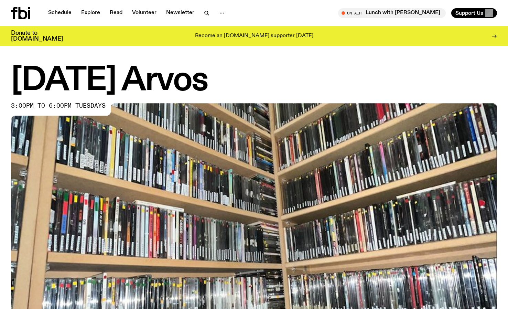  What do you see at coordinates (144, 13) in the screenshot?
I see `a: Volunteer` at bounding box center [144, 13].